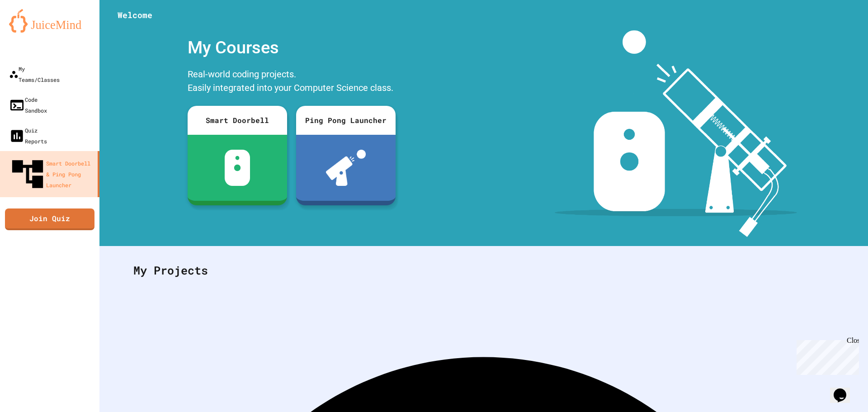  What do you see at coordinates (676, 134) in the screenshot?
I see `img: banner-image-my-projects.png` at bounding box center [676, 134].